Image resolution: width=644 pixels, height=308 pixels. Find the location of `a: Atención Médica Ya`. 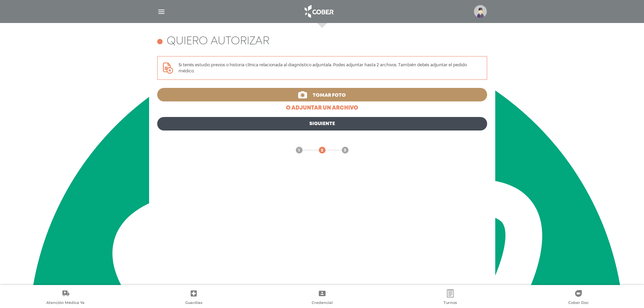

a: Atención Médica Ya is located at coordinates (65, 298).